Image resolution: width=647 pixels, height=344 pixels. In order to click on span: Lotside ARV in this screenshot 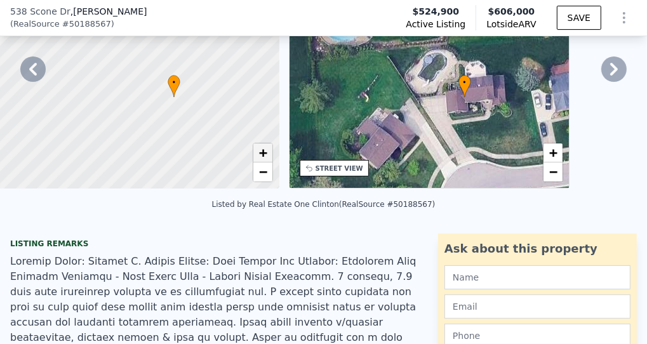, I will do `click(511, 24)`.